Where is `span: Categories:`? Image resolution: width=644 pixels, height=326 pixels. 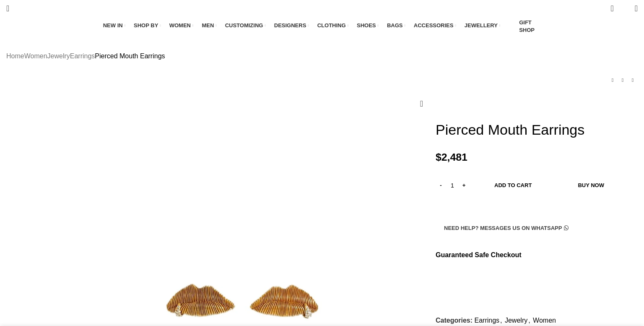 span: Categories: is located at coordinates (454, 320).